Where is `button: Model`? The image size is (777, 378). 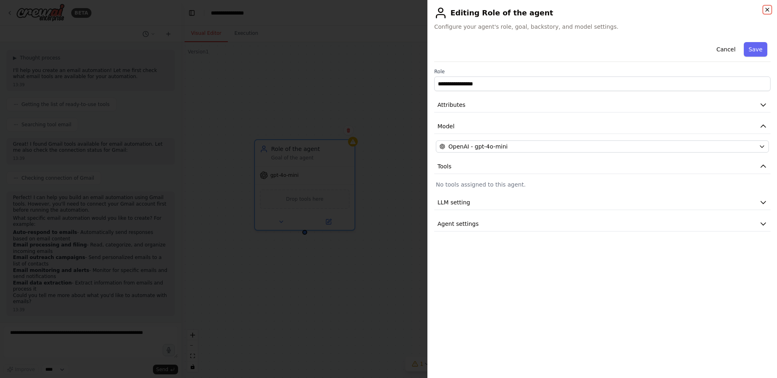 button: Model is located at coordinates (602, 126).